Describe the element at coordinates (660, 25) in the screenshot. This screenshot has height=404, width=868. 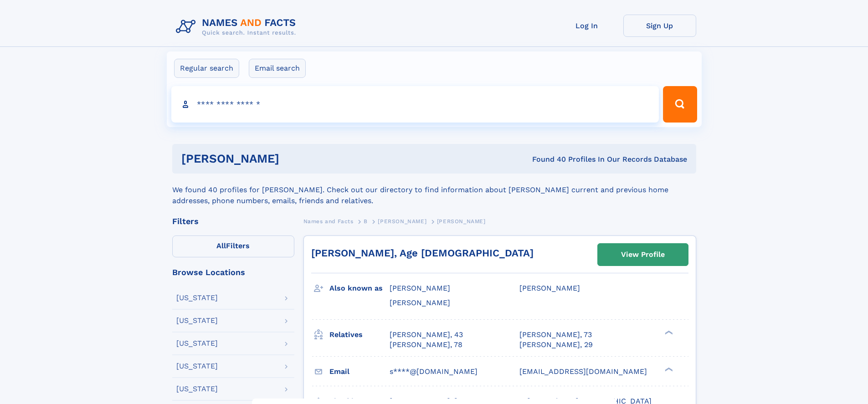
I see `a: Sign Up` at that location.